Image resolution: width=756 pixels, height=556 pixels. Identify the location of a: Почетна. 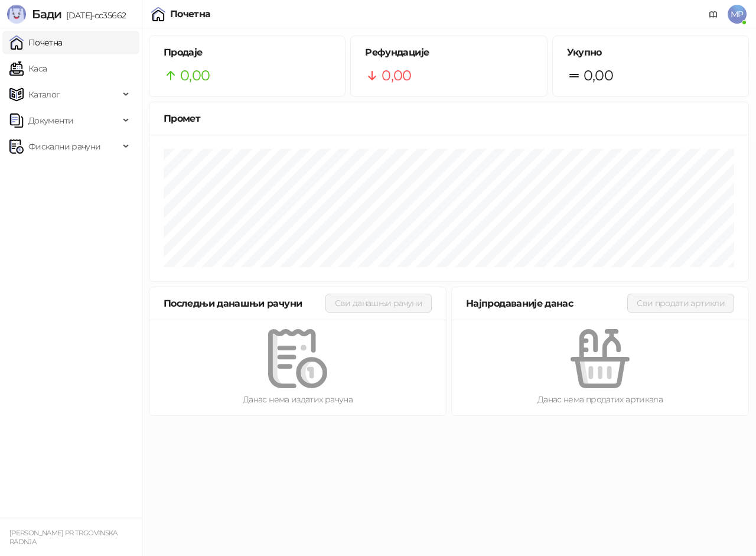
(36, 43).